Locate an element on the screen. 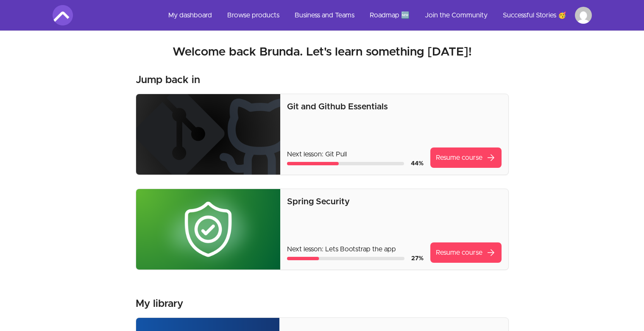  p: Next lesson: Git Pull is located at coordinates (355, 154).